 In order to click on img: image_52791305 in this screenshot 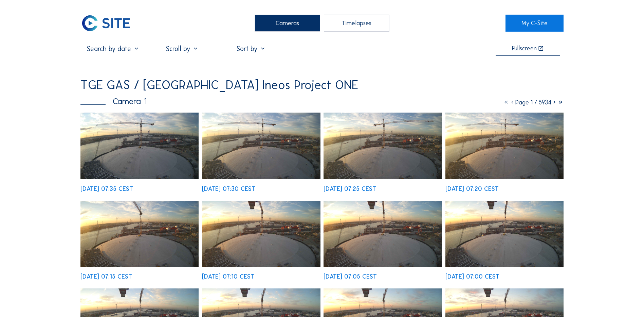, I will do `click(383, 146)`.